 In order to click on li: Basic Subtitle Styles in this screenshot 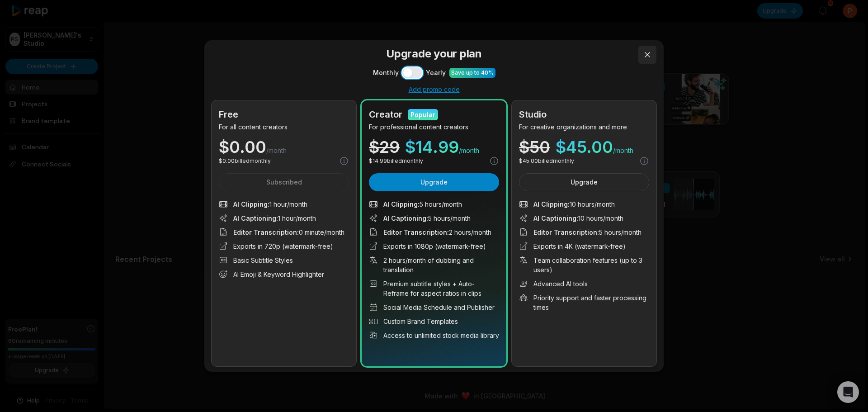, I will do `click(284, 260)`.